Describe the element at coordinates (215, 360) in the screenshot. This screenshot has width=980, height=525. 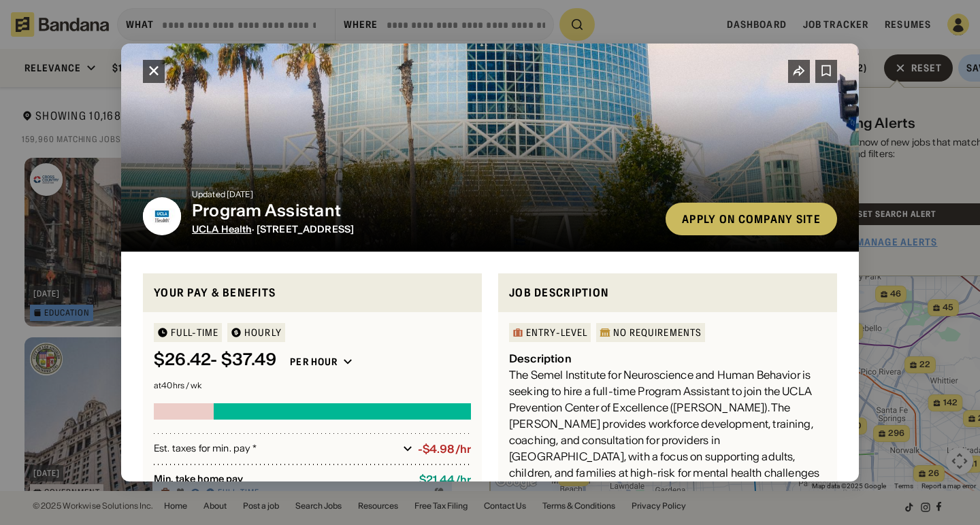
I see `div: $ 26.42 - $37.49` at that location.